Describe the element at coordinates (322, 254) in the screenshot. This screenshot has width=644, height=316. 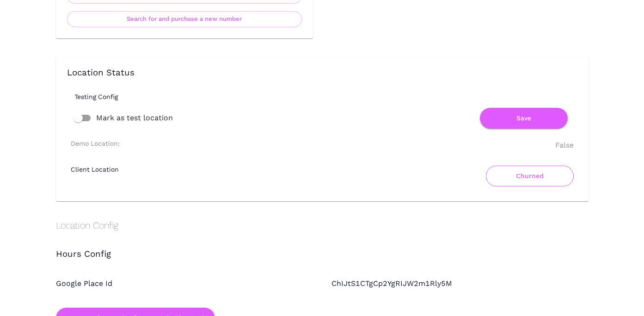
I see `h3: Hours Config` at that location.